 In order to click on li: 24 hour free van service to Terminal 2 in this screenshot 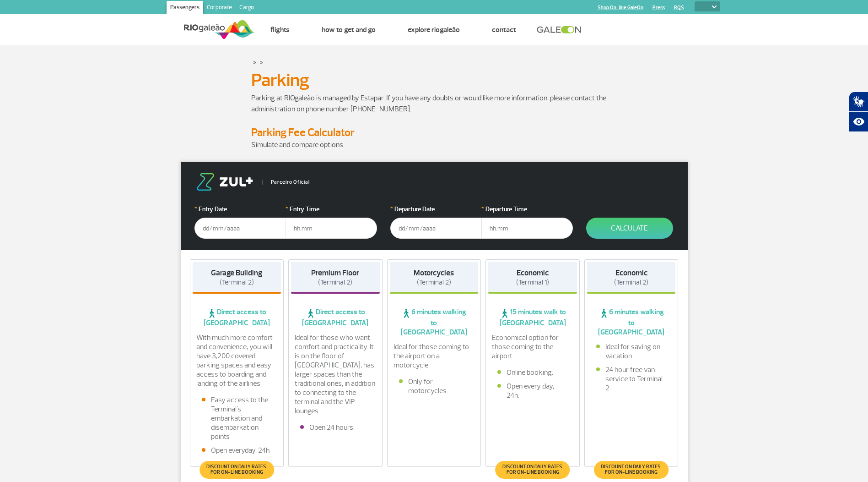, I will do `click(632, 379)`.